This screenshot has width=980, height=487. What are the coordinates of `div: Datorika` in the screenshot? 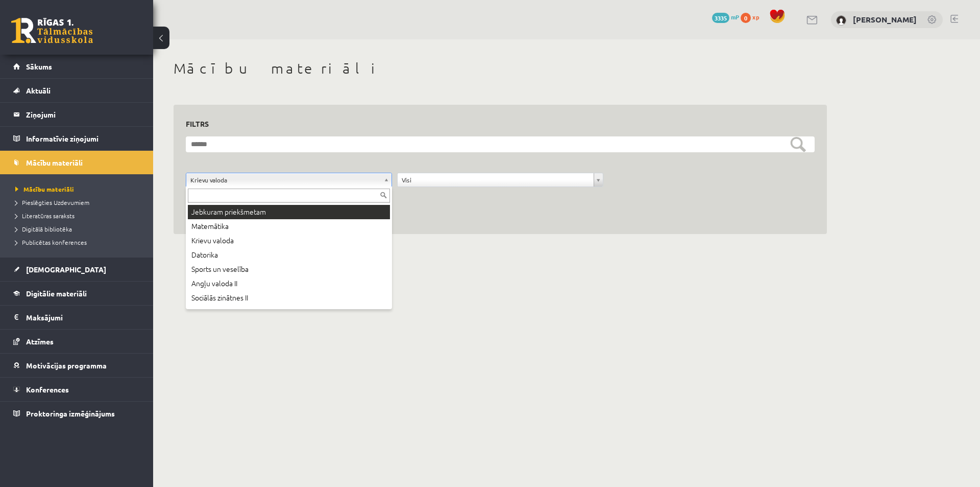 It's located at (289, 255).